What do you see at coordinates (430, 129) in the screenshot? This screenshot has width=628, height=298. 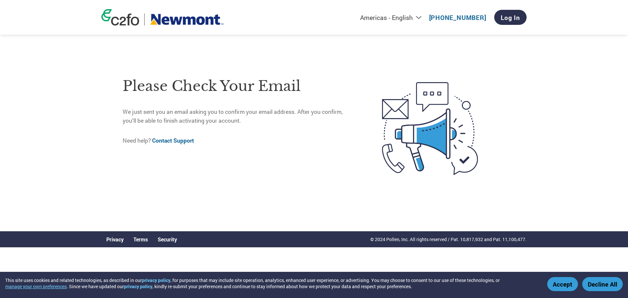 I see `img: open-email` at bounding box center [430, 129].